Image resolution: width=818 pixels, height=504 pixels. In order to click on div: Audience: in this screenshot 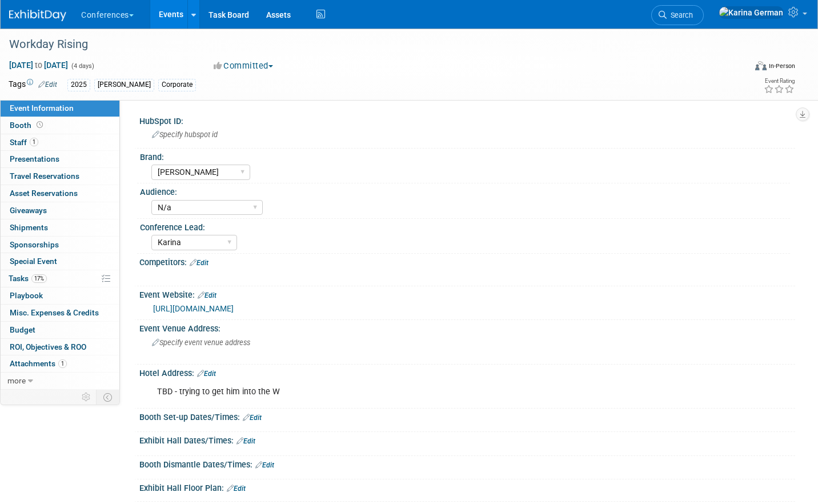, I will do `click(465, 190)`.